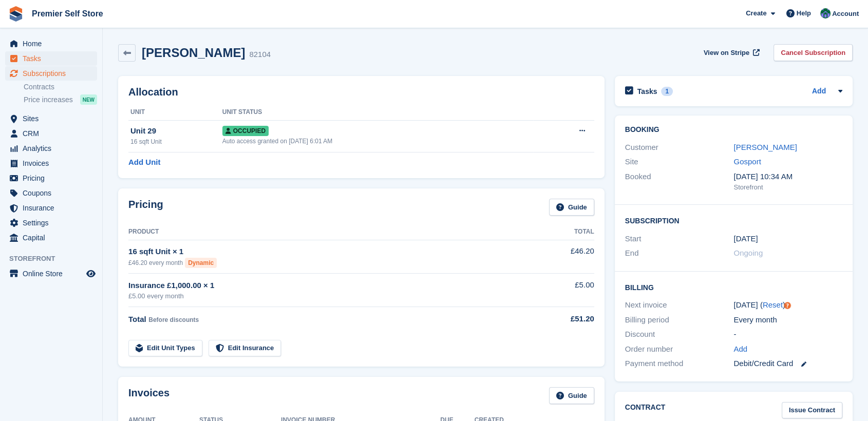 This screenshot has height=421, width=868. Describe the element at coordinates (747, 161) in the screenshot. I see `a: Gosport` at that location.